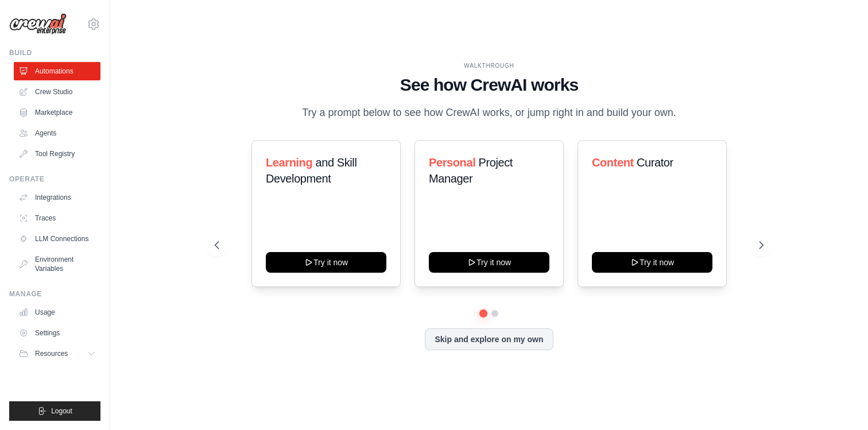 Image resolution: width=868 pixels, height=430 pixels. I want to click on a: Integrations, so click(57, 197).